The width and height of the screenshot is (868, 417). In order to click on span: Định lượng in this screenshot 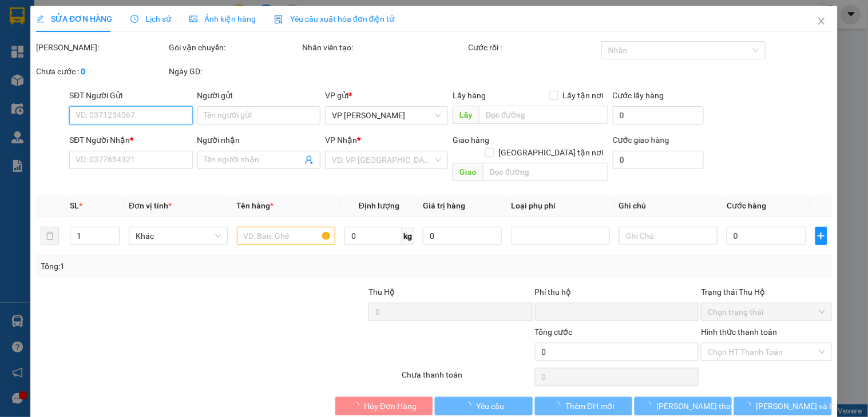, I will do `click(379, 206)`.